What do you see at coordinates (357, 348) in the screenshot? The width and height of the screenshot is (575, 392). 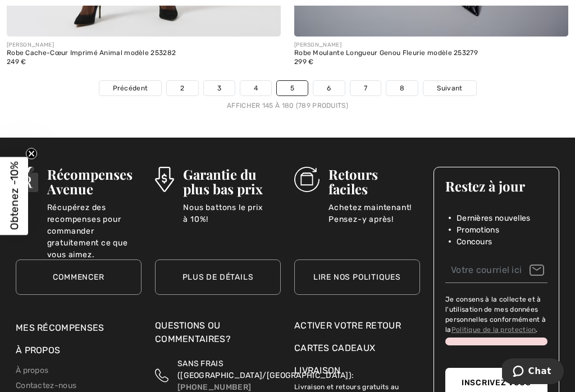 I see `a: Cartes Cadeaux` at bounding box center [357, 348].